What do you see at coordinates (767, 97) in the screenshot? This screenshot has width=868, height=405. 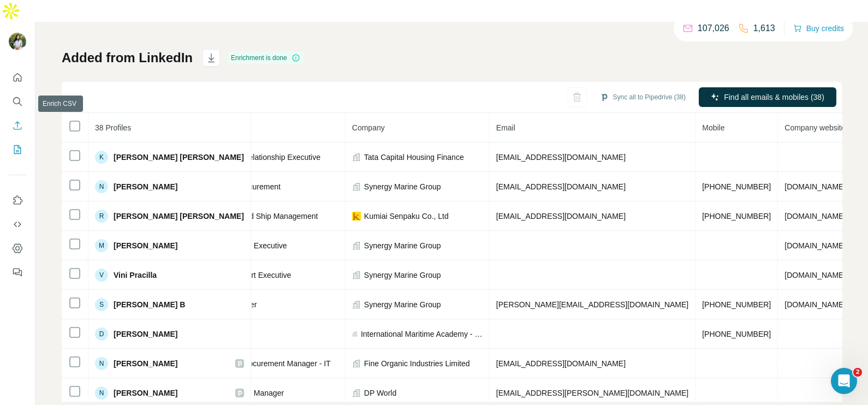 I see `button: Find all emails & mobiles (38)` at bounding box center [767, 97].